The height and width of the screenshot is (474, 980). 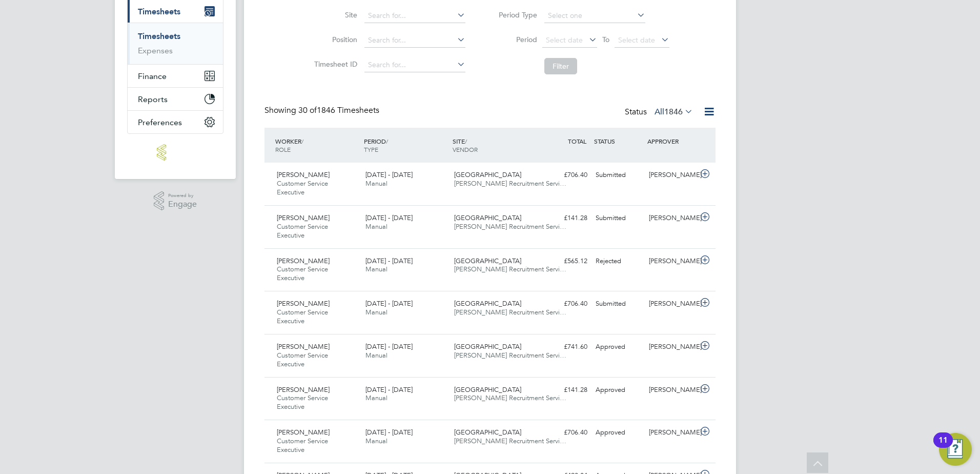 I want to click on div: £565.12, so click(x=565, y=261).